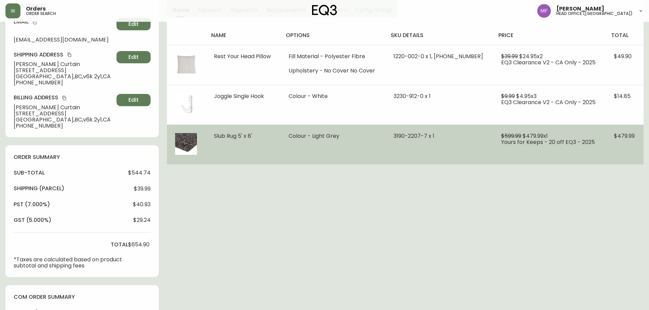 Image resolution: width=649 pixels, height=310 pixels. What do you see at coordinates (36, 9) in the screenshot?
I see `span: Orders` at bounding box center [36, 9].